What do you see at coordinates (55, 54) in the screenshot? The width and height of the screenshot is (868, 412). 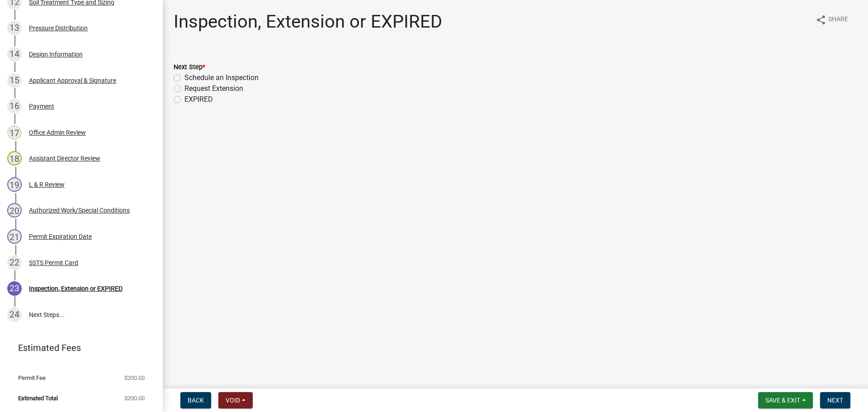 I see `div: Design Information` at bounding box center [55, 54].